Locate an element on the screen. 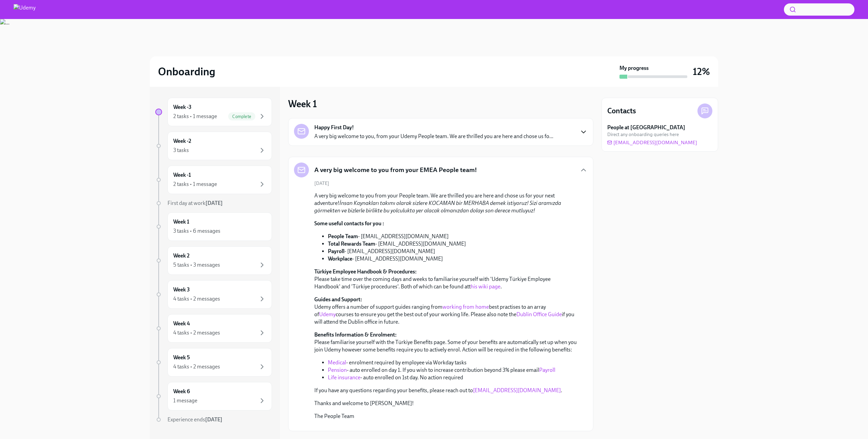  li: - auto enrolled on 1st day. No action required is located at coordinates (452, 378).